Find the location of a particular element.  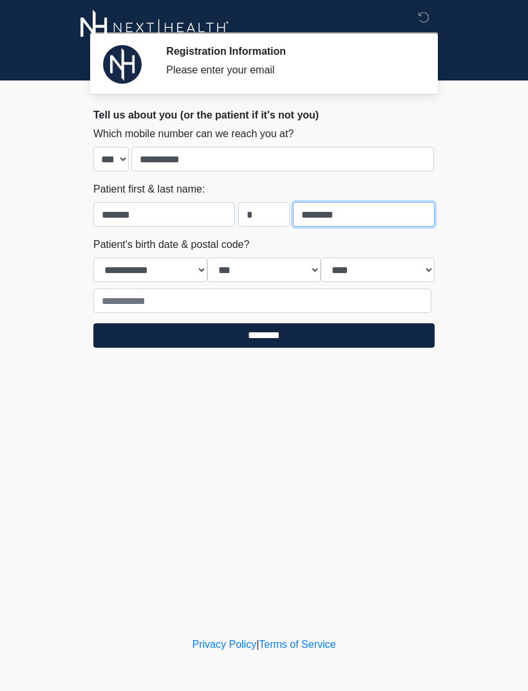

label: Which mobile number can we reach you at? is located at coordinates (193, 134).